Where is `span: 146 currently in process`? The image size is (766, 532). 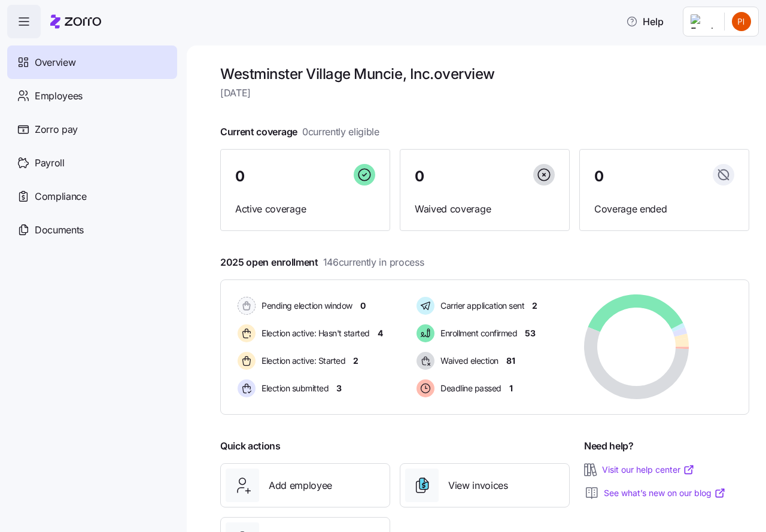 span: 146 currently in process is located at coordinates (374, 262).